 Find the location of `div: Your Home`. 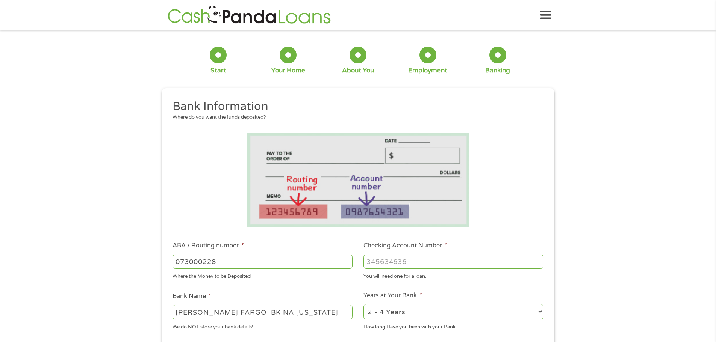

div: Your Home is located at coordinates (288, 71).